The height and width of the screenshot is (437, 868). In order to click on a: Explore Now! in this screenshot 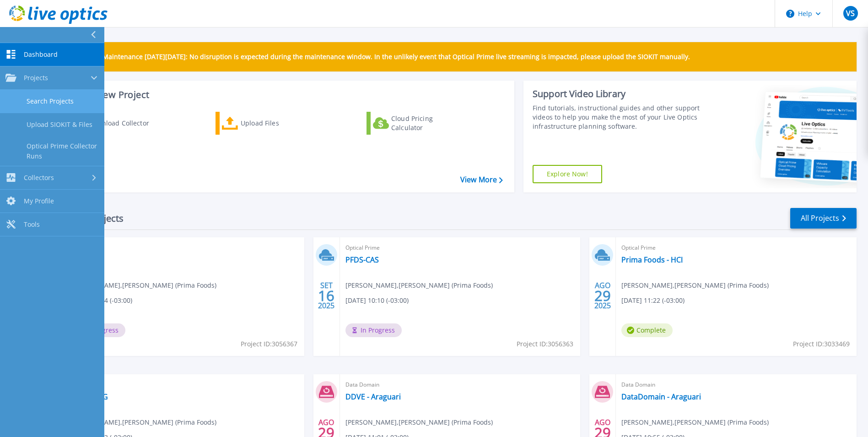, I will do `click(567, 174)`.